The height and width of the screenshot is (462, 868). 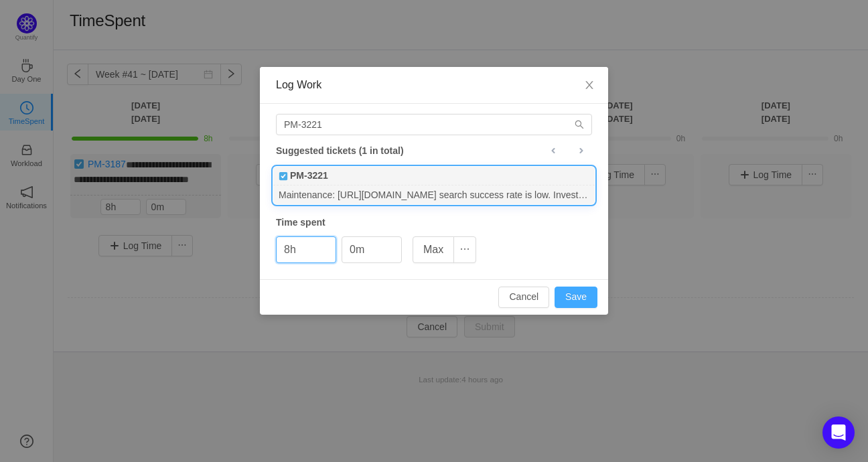 I want to click on img: 10738, so click(x=283, y=176).